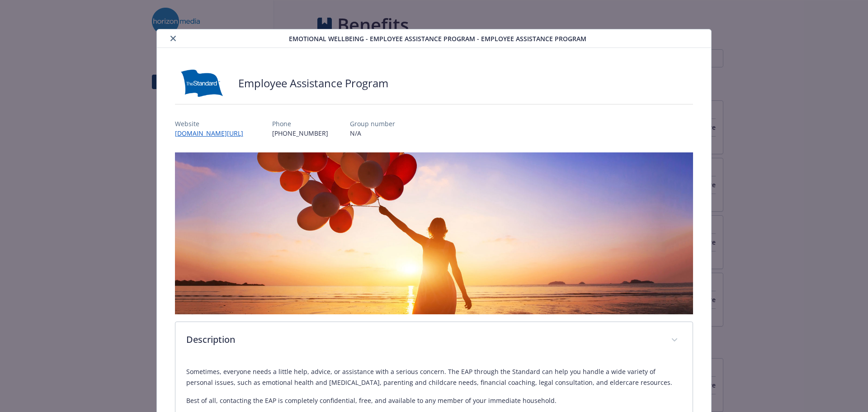  I want to click on p: Description, so click(423, 340).